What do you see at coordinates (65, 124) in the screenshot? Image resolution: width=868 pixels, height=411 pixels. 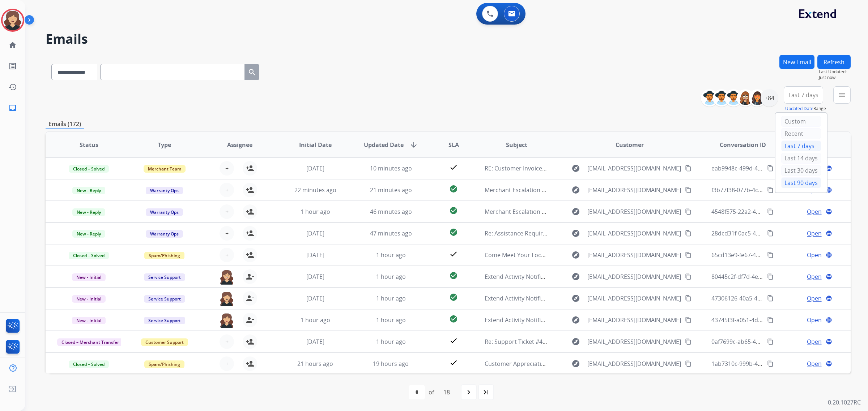 I see `p: Emails (172)` at bounding box center [65, 124].